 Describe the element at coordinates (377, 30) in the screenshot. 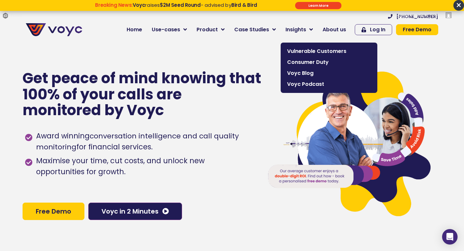

I see `span: Log In` at that location.